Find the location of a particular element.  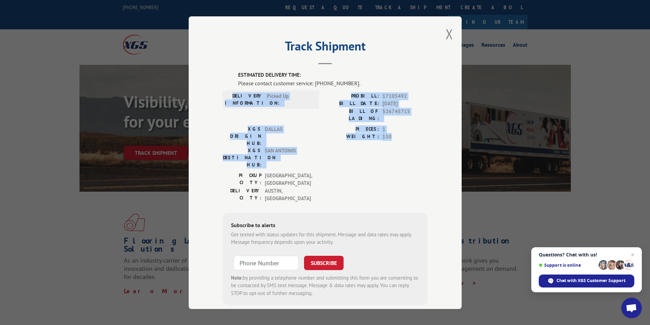

span: 17105492 is located at coordinates (405, 96).